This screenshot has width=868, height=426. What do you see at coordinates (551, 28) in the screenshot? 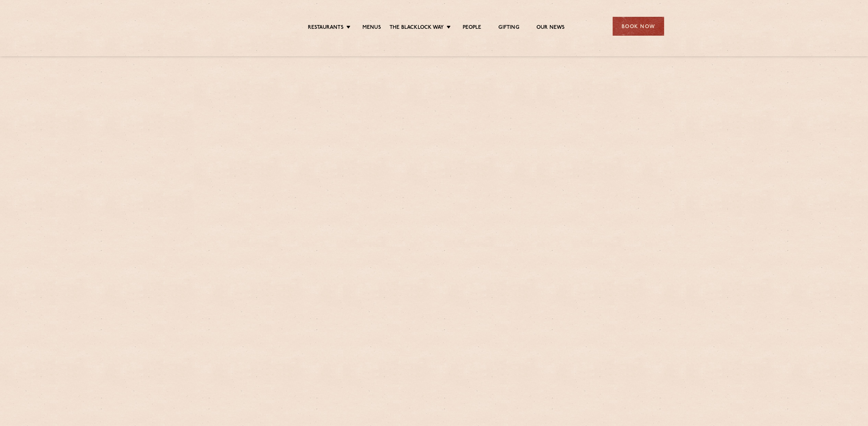
I see `a: Our News` at bounding box center [551, 28].